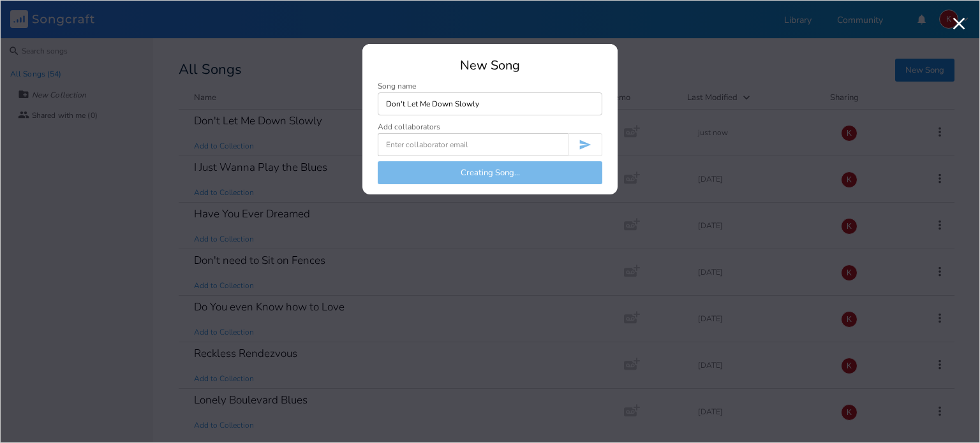 The image size is (980, 443). I want to click on input: Enter song name, so click(490, 104).